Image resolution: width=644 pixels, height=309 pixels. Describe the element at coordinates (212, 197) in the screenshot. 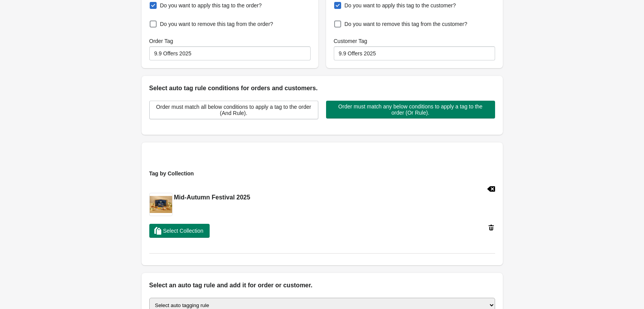

I see `h2: Mid-Autumn Festival 2025` at that location.